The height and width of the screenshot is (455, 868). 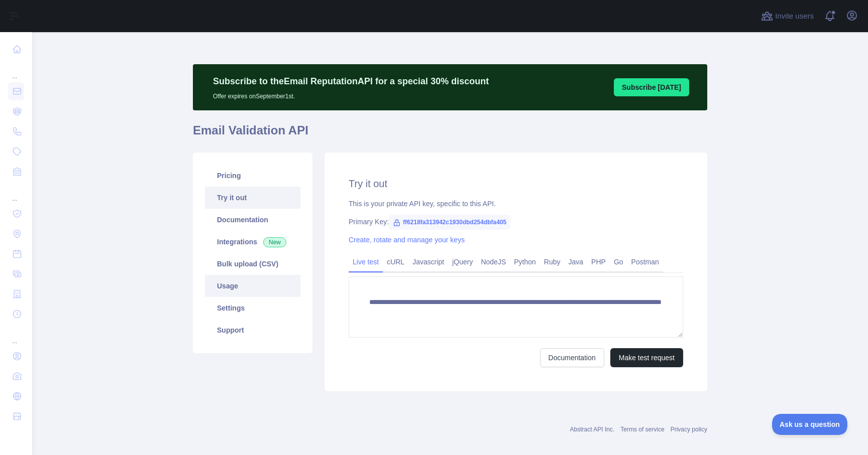 I want to click on a: Javascript, so click(x=428, y=262).